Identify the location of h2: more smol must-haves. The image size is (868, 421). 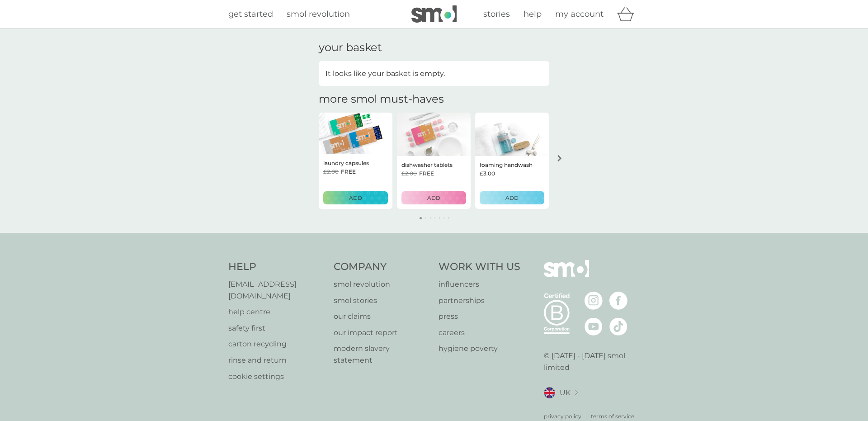
(381, 99).